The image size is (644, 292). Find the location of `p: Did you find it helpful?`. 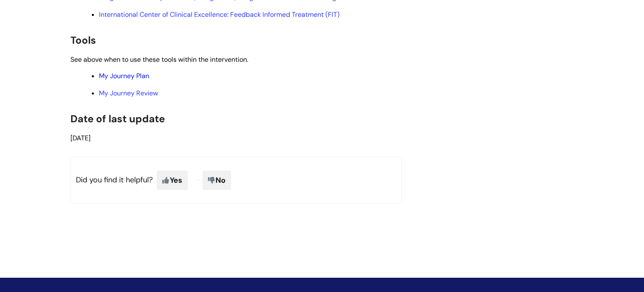

p: Did you find it helpful? is located at coordinates (236, 180).